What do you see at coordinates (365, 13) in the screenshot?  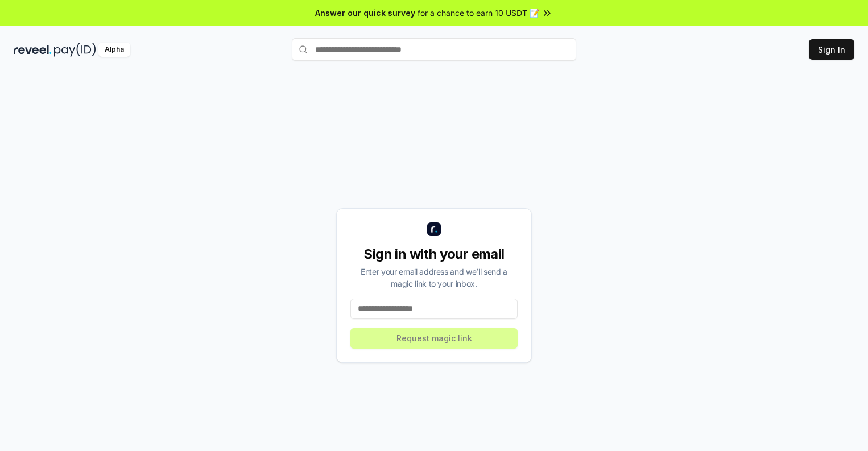 I see `span: Answer our quick survey` at bounding box center [365, 13].